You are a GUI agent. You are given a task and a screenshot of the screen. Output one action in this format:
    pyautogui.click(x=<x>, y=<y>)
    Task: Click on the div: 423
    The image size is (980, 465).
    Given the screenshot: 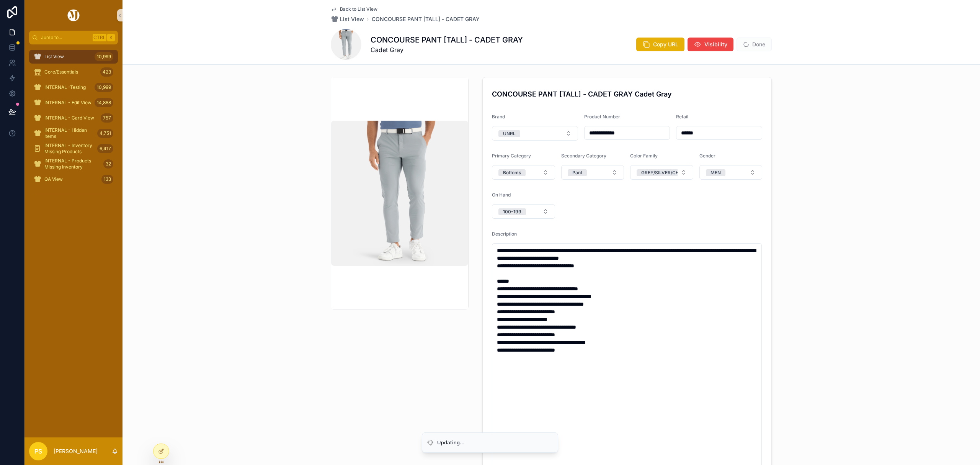 What is the action you would take?
    pyautogui.click(x=107, y=72)
    